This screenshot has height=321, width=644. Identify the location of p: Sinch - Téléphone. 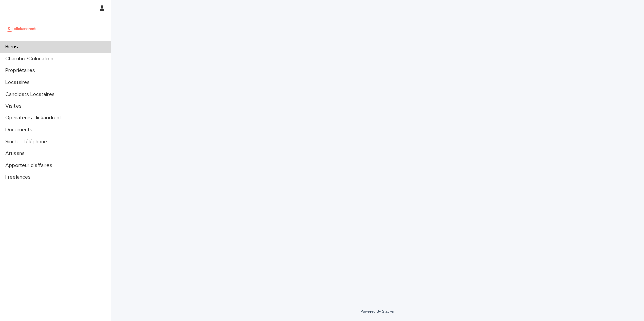
(28, 142).